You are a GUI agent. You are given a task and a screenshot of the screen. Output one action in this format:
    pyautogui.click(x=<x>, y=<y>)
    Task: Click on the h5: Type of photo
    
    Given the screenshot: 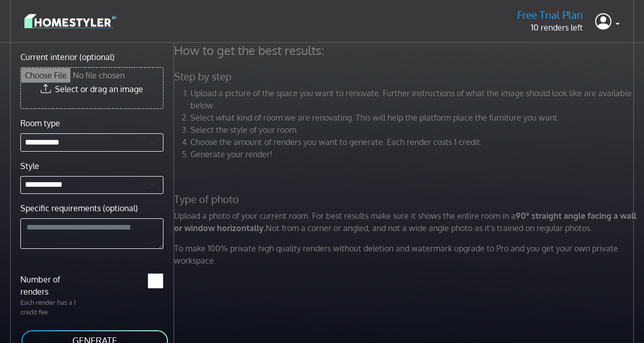 What is the action you would take?
    pyautogui.click(x=405, y=199)
    